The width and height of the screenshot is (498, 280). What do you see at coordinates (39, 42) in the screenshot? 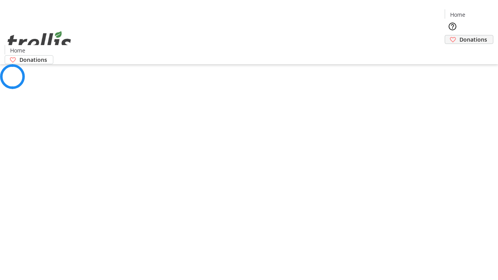
I see `img: Orient E2E Organization q70Q7hIrxM's Logo` at bounding box center [39, 42].